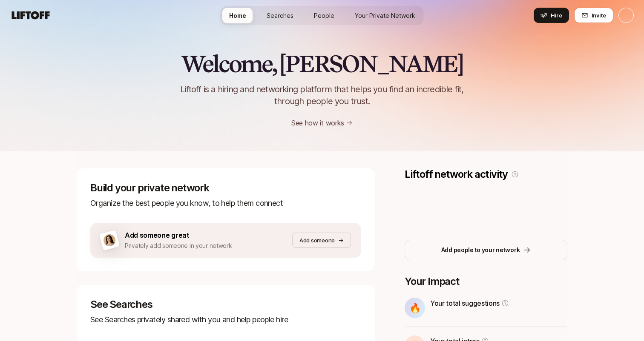 The width and height of the screenshot is (644, 341). Describe the element at coordinates (225, 320) in the screenshot. I see `p: See Searches privately shared with you and help people hire` at that location.